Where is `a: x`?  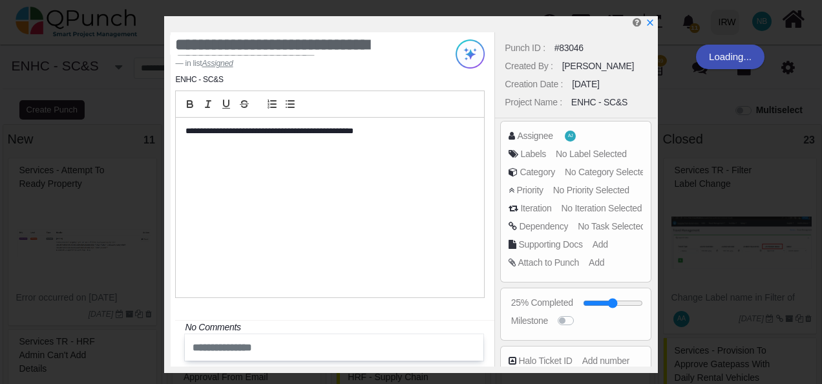
a: x is located at coordinates (650, 23).